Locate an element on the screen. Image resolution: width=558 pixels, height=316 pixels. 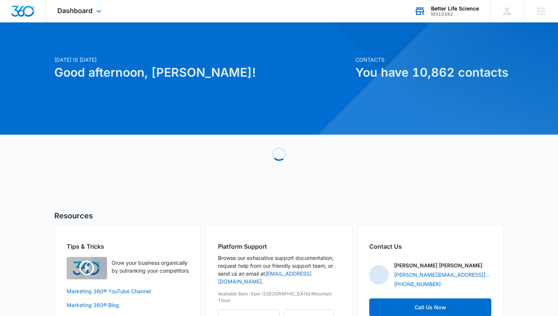
h5: Resources is located at coordinates (279, 216).